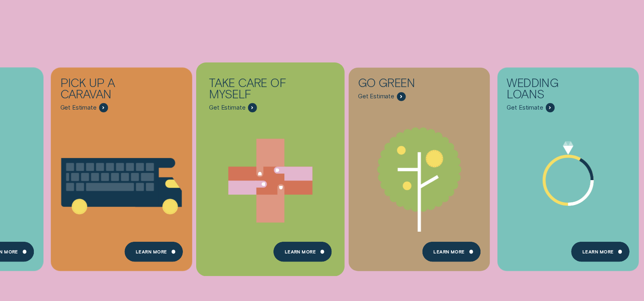 The image size is (644, 301). What do you see at coordinates (568, 166) in the screenshot?
I see `a: Wedding Loans - Learn more` at bounding box center [568, 166].